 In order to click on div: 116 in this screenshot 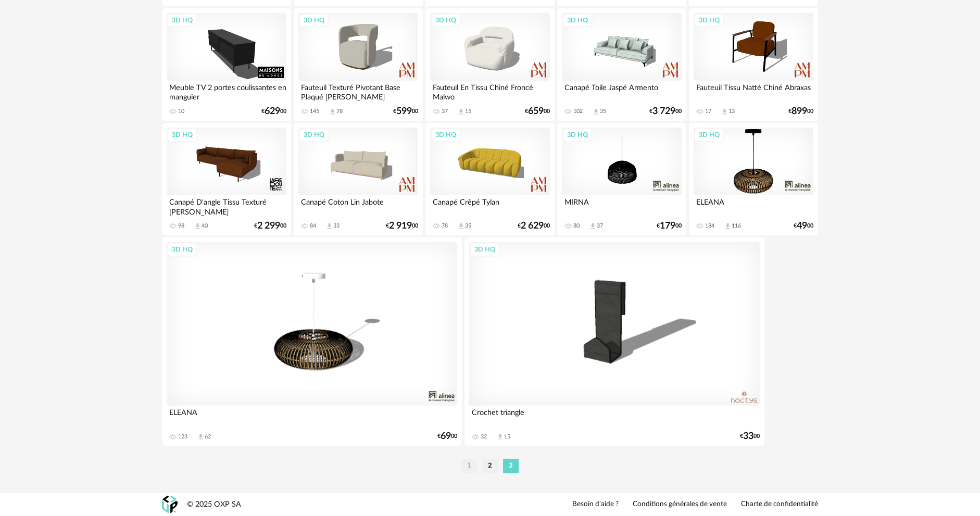, I will do `click(737, 226)`.